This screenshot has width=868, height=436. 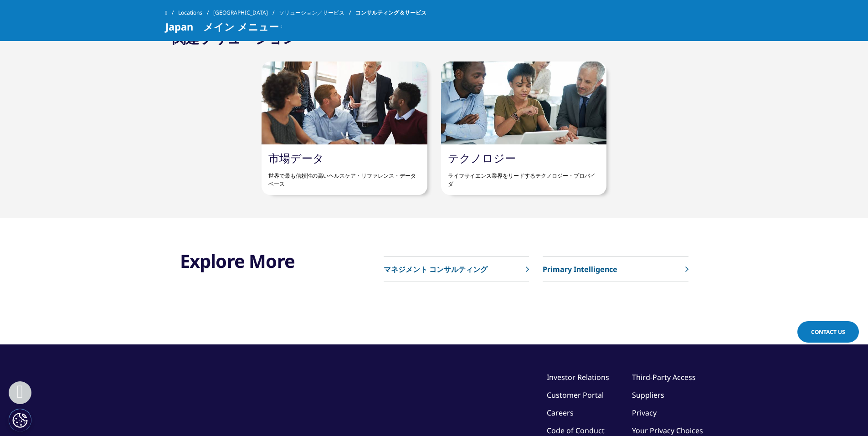 I want to click on a: Customer Portal, so click(x=575, y=395).